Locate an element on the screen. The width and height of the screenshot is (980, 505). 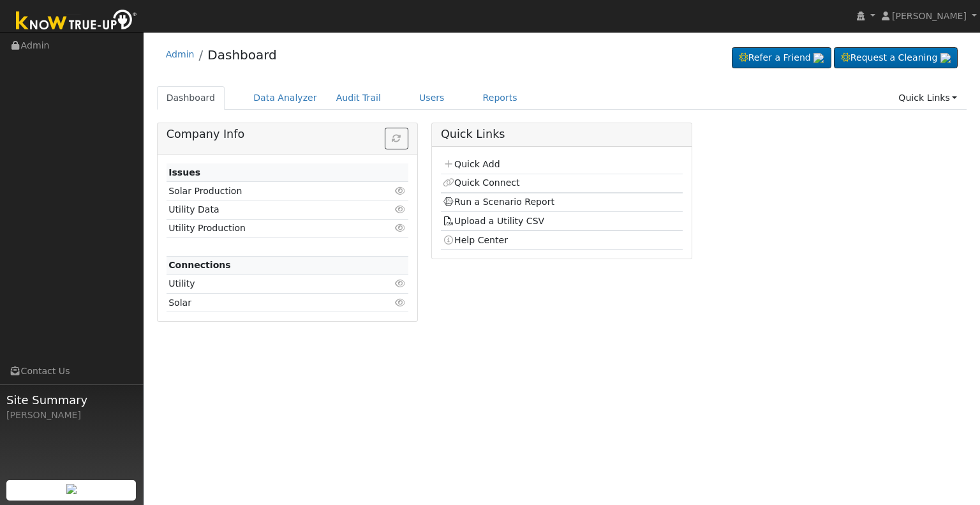
a: Reports is located at coordinates (500, 98).